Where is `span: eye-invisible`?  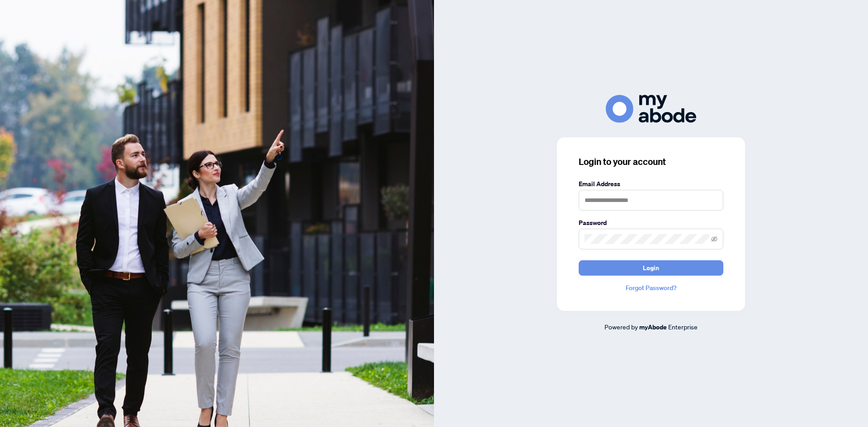 span: eye-invisible is located at coordinates (714, 239).